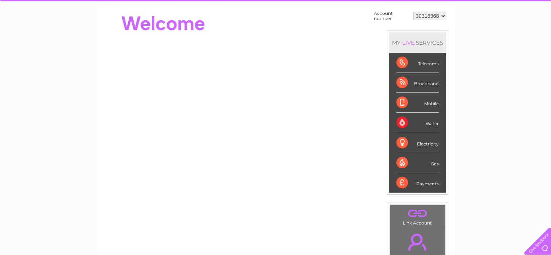  What do you see at coordinates (417, 163) in the screenshot?
I see `div: Gas` at bounding box center [417, 163].